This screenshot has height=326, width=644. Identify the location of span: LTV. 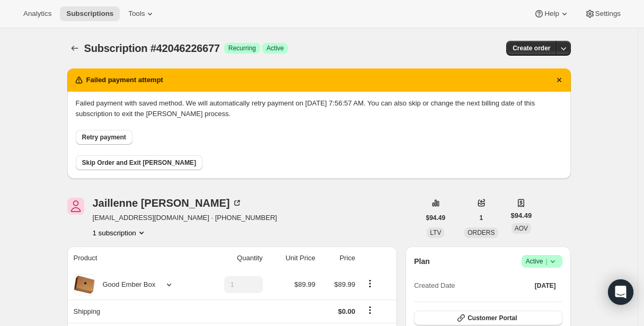
(436, 233).